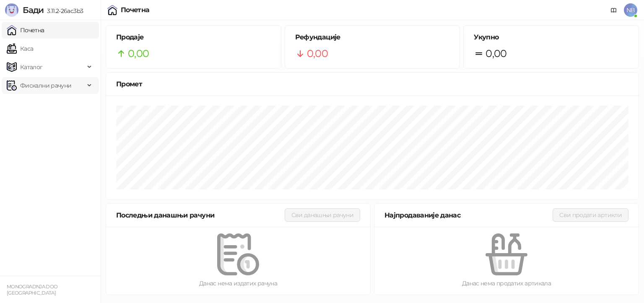 The height and width of the screenshot is (303, 644). I want to click on div: Промет, so click(372, 84).